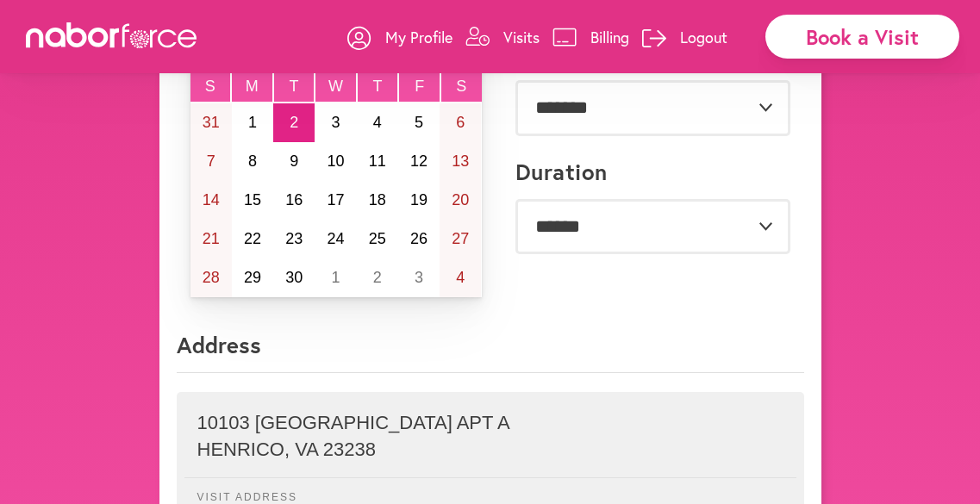 The height and width of the screenshot is (504, 980). Describe the element at coordinates (460, 199) in the screenshot. I see `button: September 20, 2025` at that location.